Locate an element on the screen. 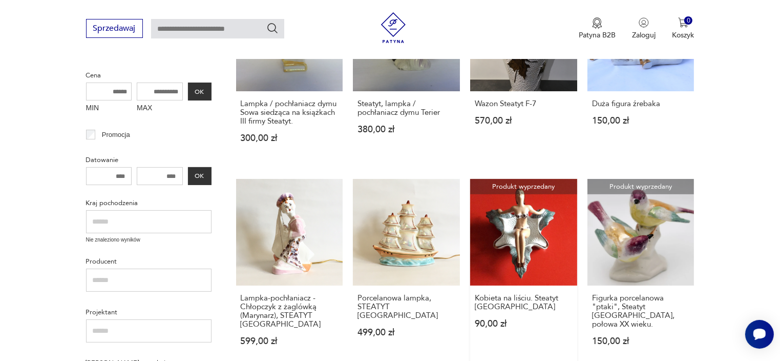 This screenshot has width=780, height=361. button: Zaloguj is located at coordinates (644, 29).